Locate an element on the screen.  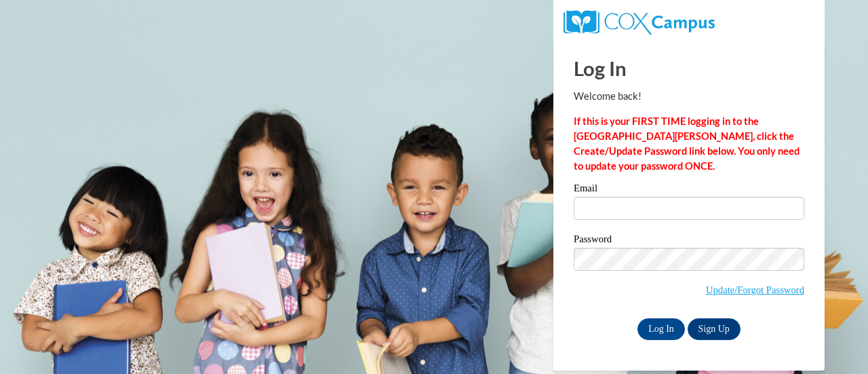
a: COX Campus is located at coordinates (639, 21).